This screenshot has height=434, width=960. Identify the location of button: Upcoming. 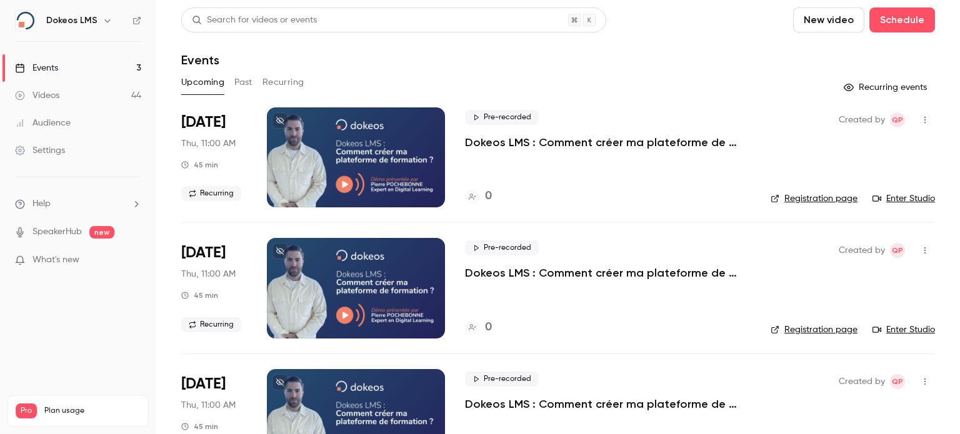
(202, 82).